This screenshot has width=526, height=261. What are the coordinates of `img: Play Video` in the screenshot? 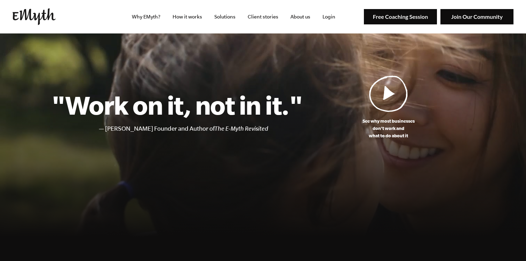 It's located at (389, 93).